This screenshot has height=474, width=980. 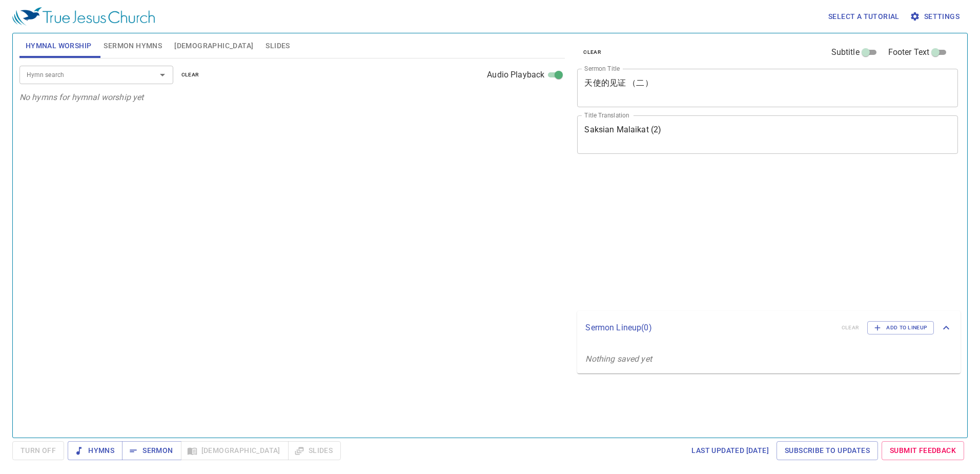 I want to click on button: Settings, so click(x=935, y=17).